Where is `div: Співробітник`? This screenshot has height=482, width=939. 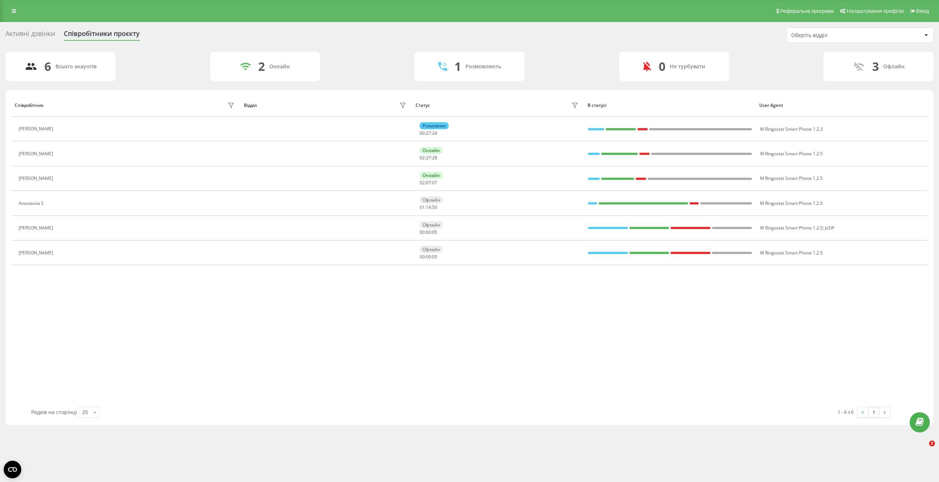
div: Співробітник is located at coordinates (29, 105).